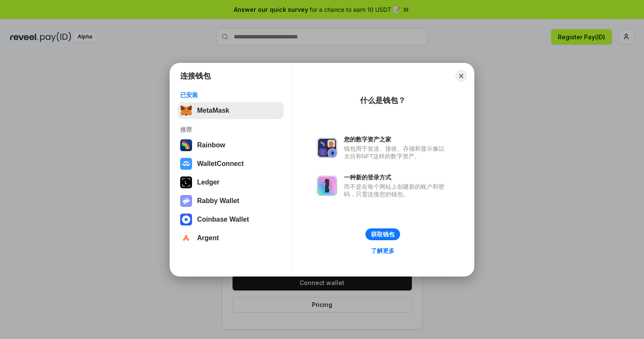  I want to click on a: 了解更多, so click(383, 251).